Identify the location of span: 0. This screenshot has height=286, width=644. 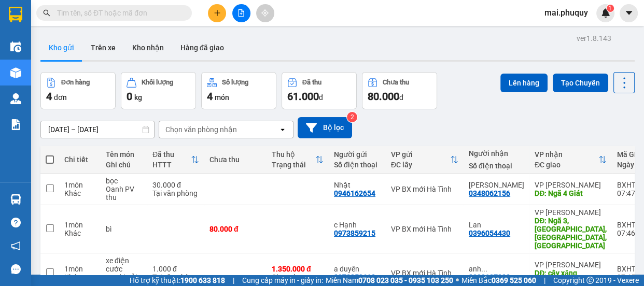
(129, 96).